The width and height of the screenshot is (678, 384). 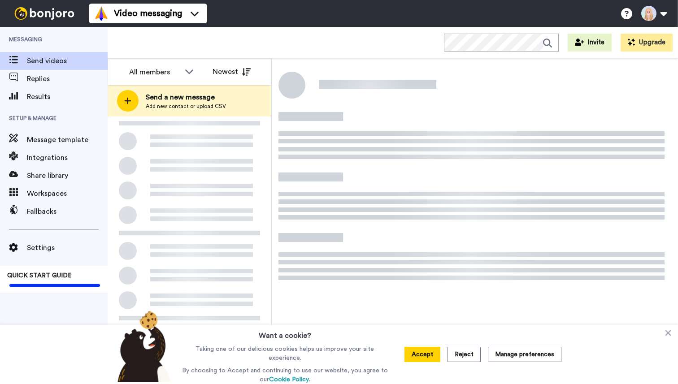 What do you see at coordinates (67, 212) in the screenshot?
I see `span: Fallbacks` at bounding box center [67, 212].